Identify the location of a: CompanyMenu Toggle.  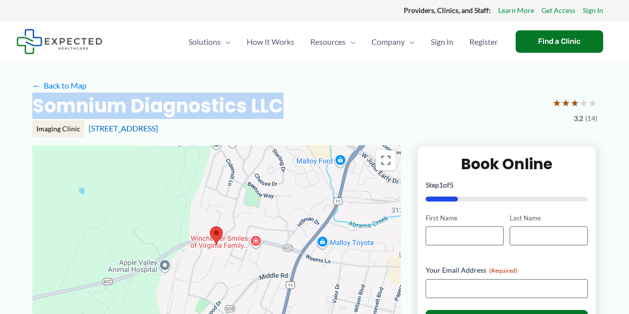
(393, 42).